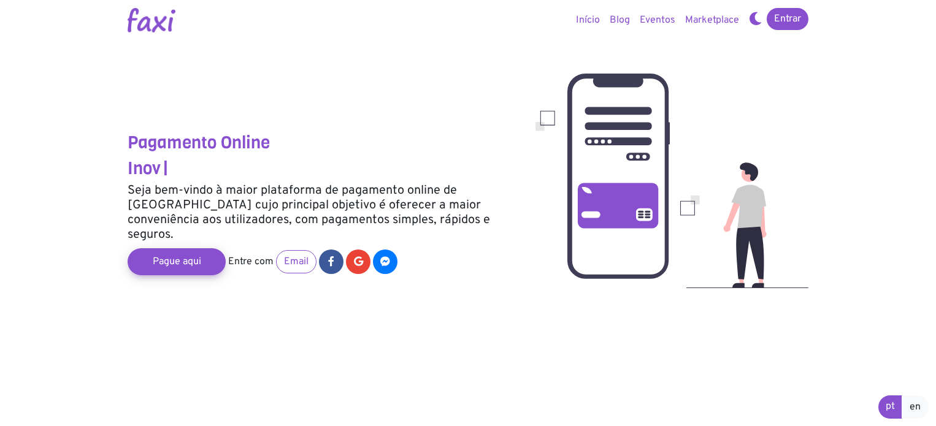 This screenshot has width=936, height=426. I want to click on img: Logotipo Faxi Online, so click(151, 20).